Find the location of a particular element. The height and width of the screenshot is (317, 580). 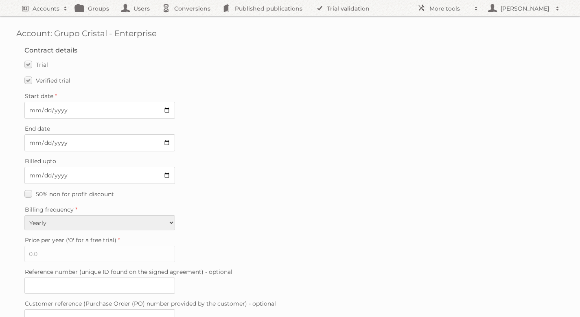

span: Verified trial is located at coordinates (53, 81).